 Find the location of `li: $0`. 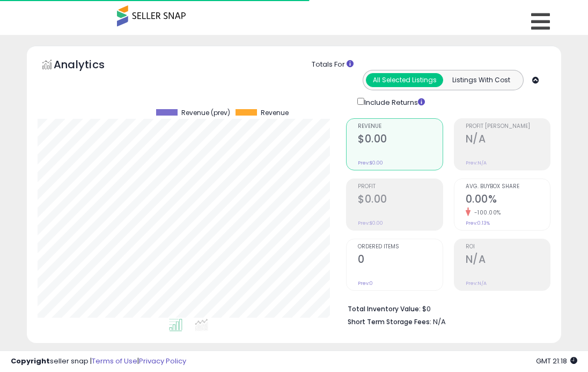

li: $0 is located at coordinates (445, 307).